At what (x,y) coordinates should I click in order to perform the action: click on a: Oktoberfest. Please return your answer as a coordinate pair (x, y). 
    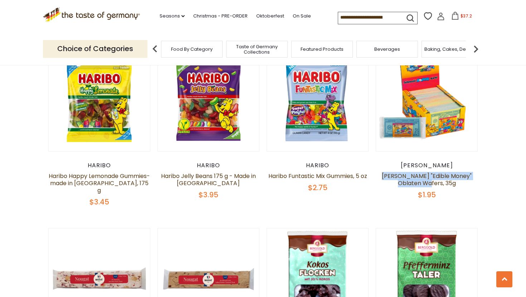
    Looking at the image, I should click on (270, 16).